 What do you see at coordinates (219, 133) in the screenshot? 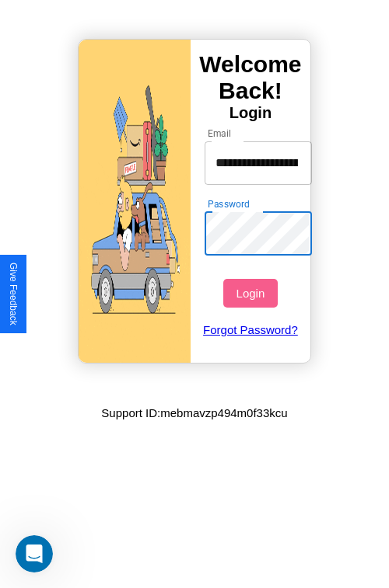
I see `label: Email` at bounding box center [219, 133].